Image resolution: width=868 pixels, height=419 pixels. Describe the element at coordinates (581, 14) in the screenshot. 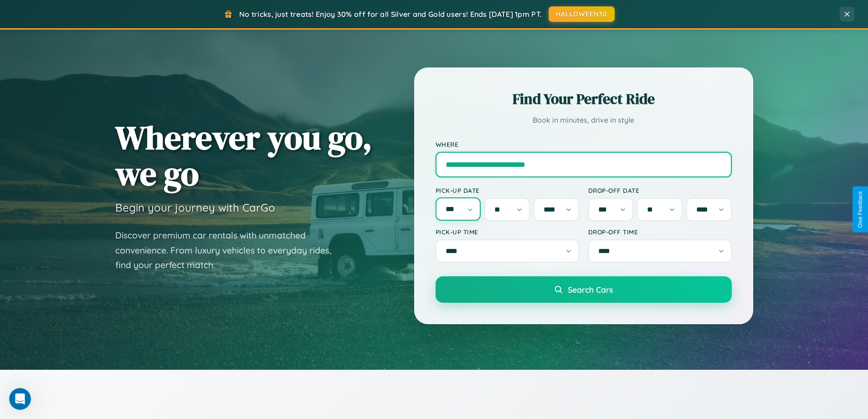

I see `button: HALLOWEEN30` at that location.